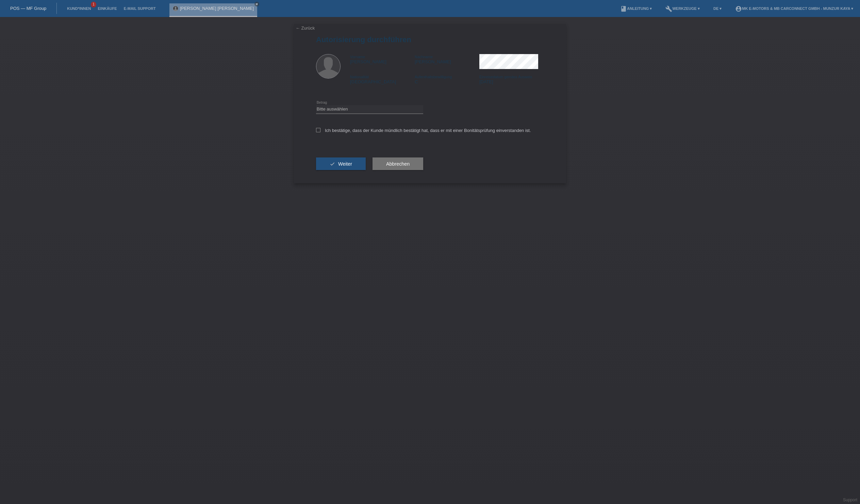 Image resolution: width=860 pixels, height=504 pixels. Describe the element at coordinates (398, 164) in the screenshot. I see `span: Abbrechen` at that location.